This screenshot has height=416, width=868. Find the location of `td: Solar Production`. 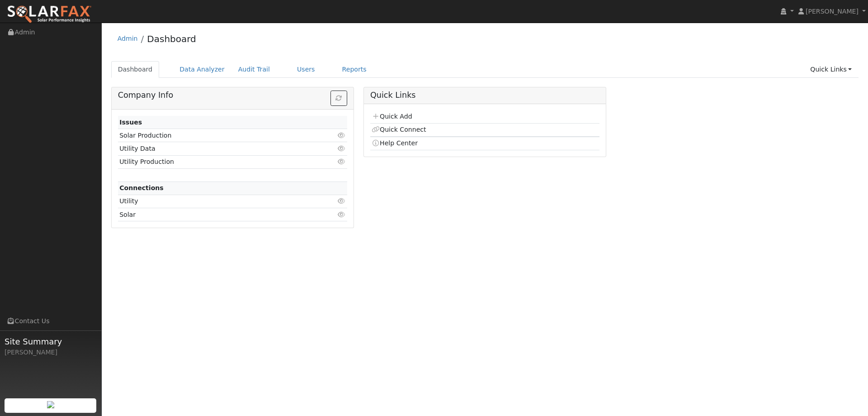

td: Solar Production is located at coordinates (214, 135).